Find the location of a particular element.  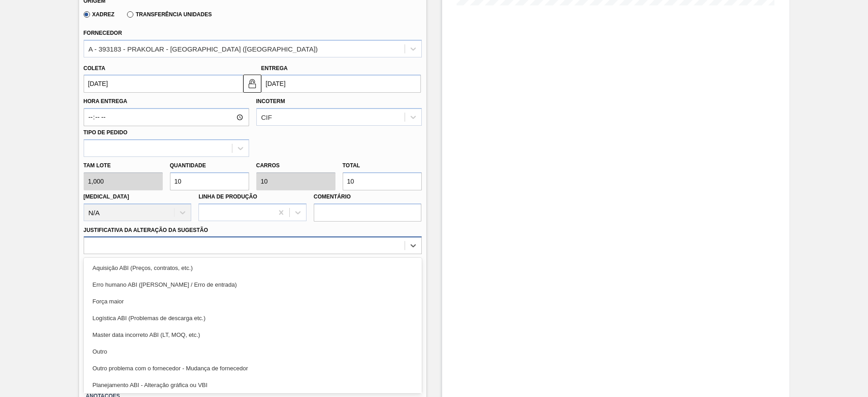

div: Outro is located at coordinates (252, 352).